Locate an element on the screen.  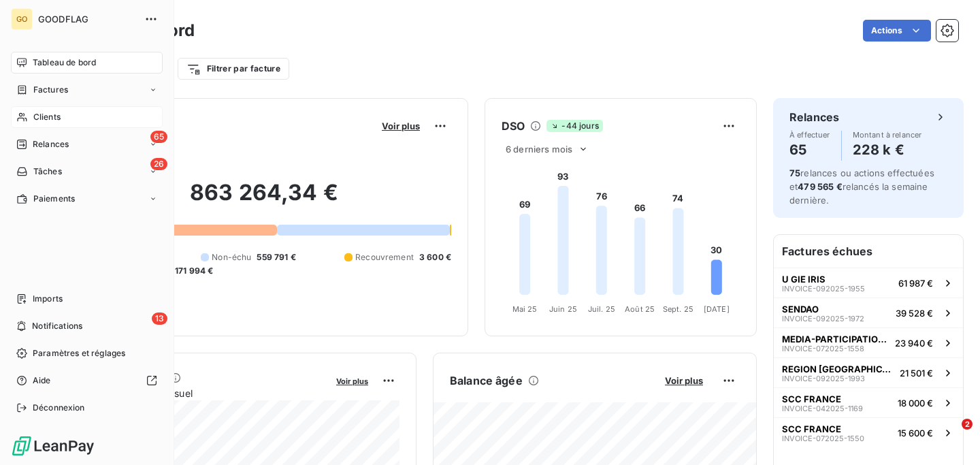
a: Aide is located at coordinates (87, 381).